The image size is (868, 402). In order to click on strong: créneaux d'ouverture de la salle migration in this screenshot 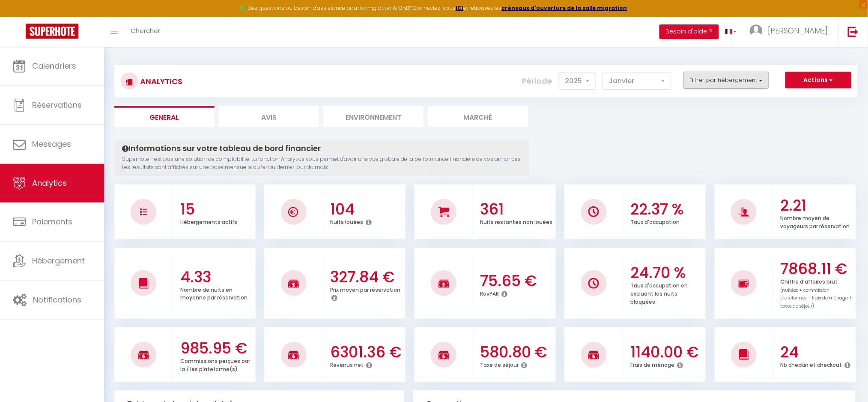, I will do `click(564, 8)`.